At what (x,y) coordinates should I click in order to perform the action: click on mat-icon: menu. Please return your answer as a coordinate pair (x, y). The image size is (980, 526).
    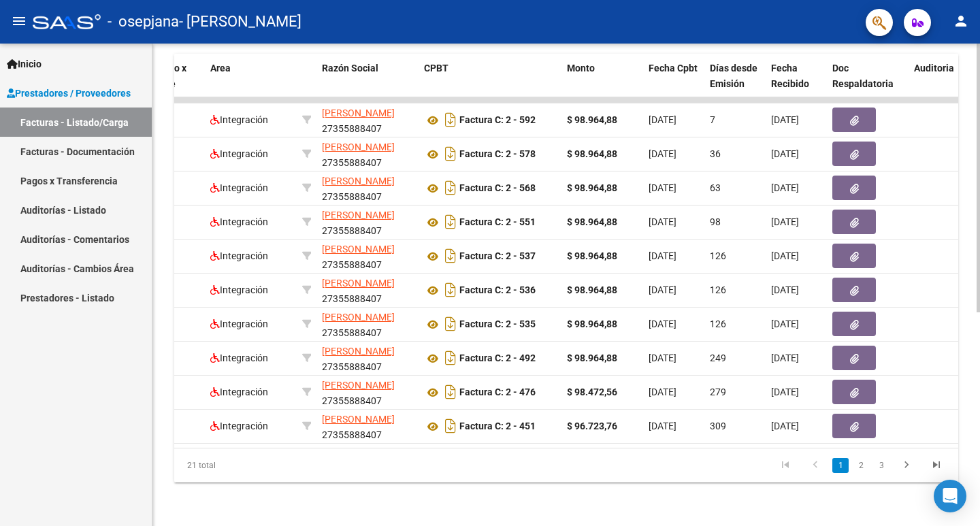
    Looking at the image, I should click on (19, 21).